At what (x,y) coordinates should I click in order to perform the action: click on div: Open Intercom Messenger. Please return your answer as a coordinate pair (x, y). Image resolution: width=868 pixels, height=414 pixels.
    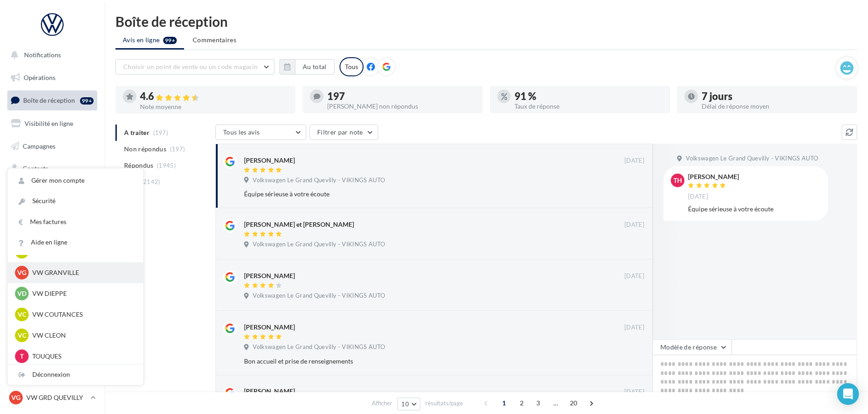
    Looking at the image, I should click on (847, 394).